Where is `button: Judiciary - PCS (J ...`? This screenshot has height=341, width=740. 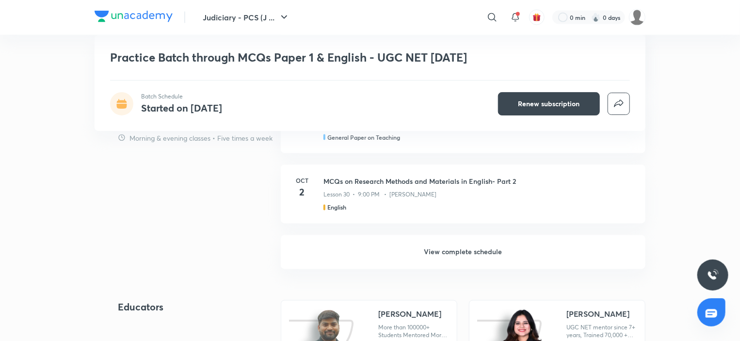 button: Judiciary - PCS (J ... is located at coordinates (246, 17).